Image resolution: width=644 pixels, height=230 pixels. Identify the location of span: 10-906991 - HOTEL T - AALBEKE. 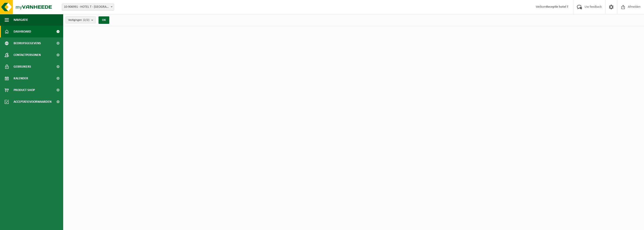
(88, 7).